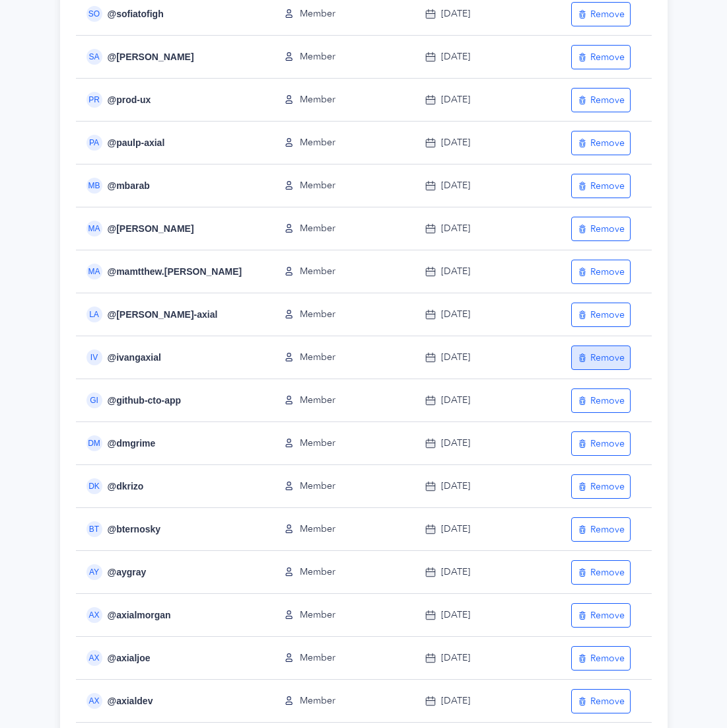 The image size is (727, 728). Describe the element at coordinates (170, 700) in the screenshot. I see `div: @ axialdev` at that location.